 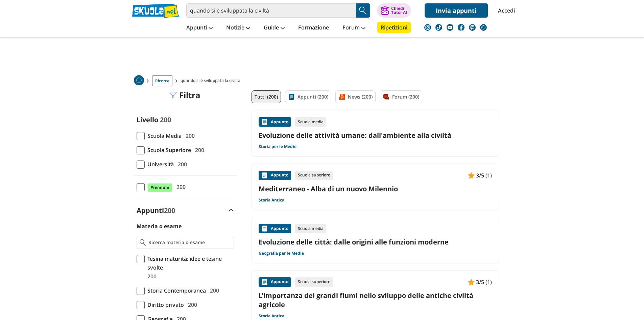 I want to click on a: Appunti (200), so click(x=307, y=96).